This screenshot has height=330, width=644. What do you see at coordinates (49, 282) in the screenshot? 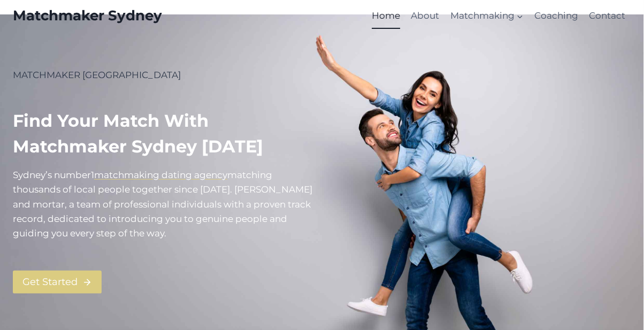
I see `span: Get Started` at bounding box center [49, 282].